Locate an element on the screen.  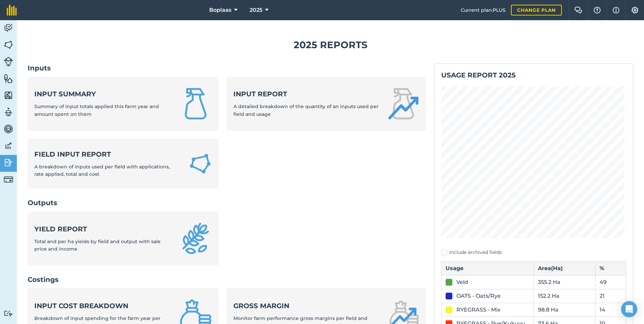
span: Boplaas is located at coordinates (220, 10).